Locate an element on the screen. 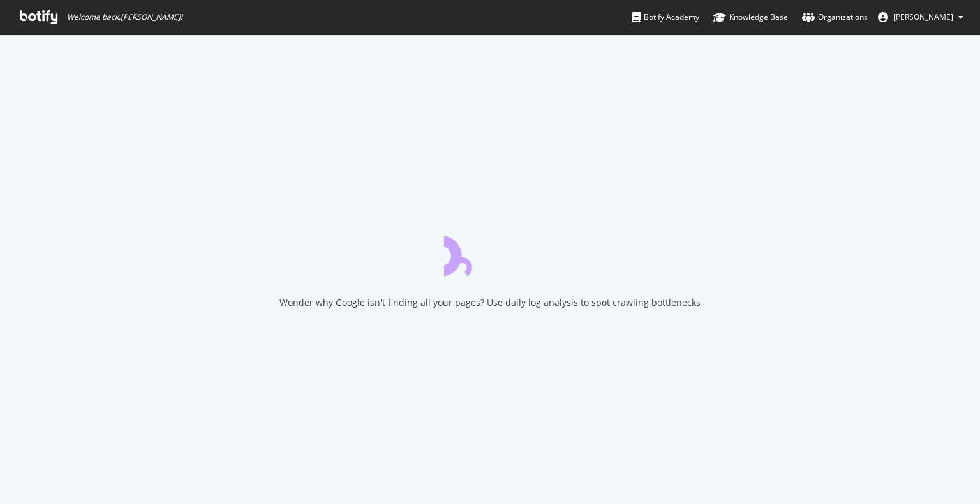 The image size is (980, 504). div: Wonder why Google isn't finding all your pages? Use daily log analysis to spot crawling bottlenecks is located at coordinates (490, 303).